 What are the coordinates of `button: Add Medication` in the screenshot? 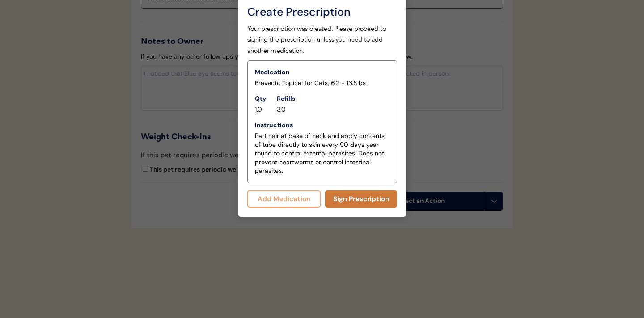 It's located at (284, 199).